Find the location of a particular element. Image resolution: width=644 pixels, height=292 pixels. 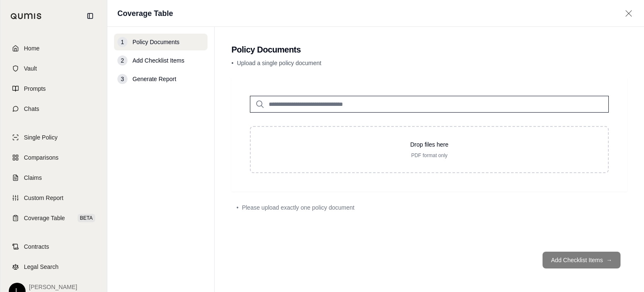

span: Please upload exactly one policy document is located at coordinates (298, 207).